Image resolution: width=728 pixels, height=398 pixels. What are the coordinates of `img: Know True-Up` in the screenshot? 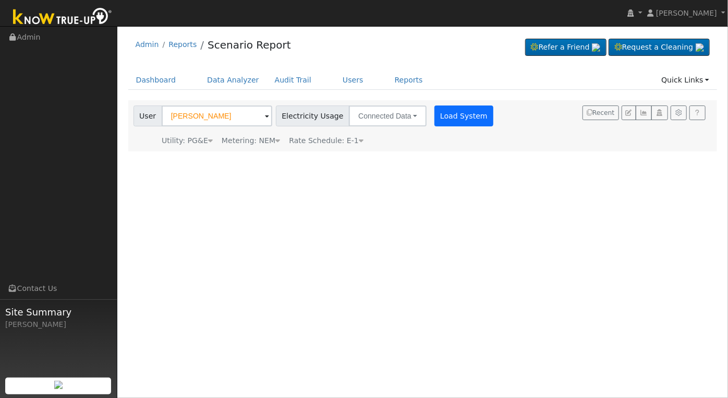 It's located at (63, 17).